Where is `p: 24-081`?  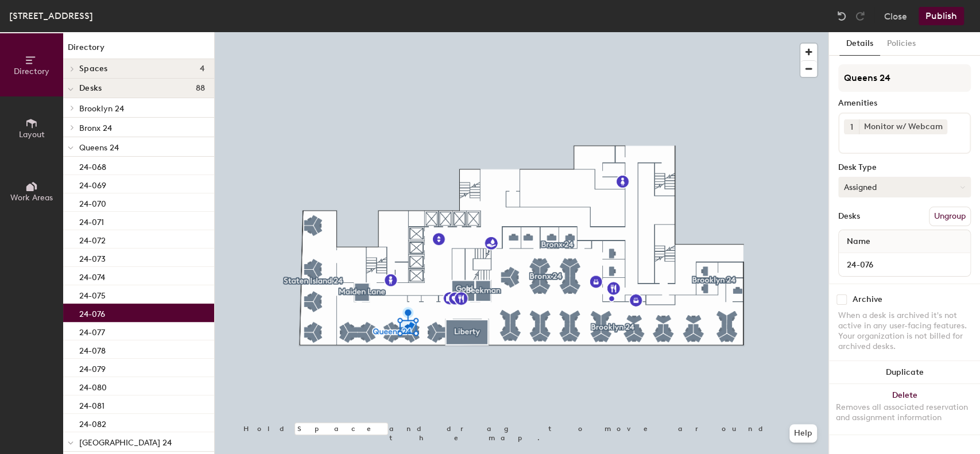 p: 24-081 is located at coordinates (92, 404).